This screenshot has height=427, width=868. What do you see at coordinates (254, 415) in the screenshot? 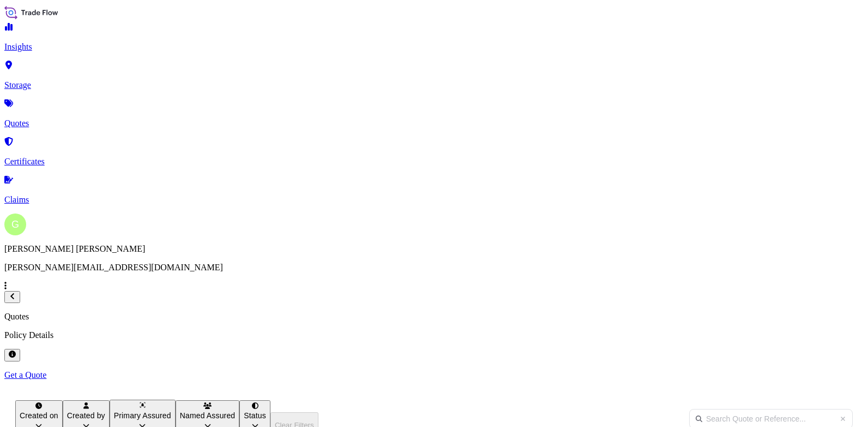
I see `p: Status` at bounding box center [254, 415].